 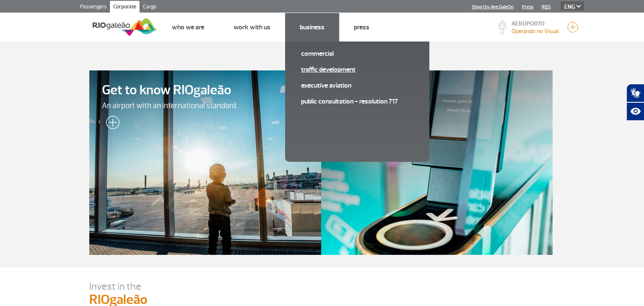 I want to click on img: leia-mais, so click(x=111, y=124).